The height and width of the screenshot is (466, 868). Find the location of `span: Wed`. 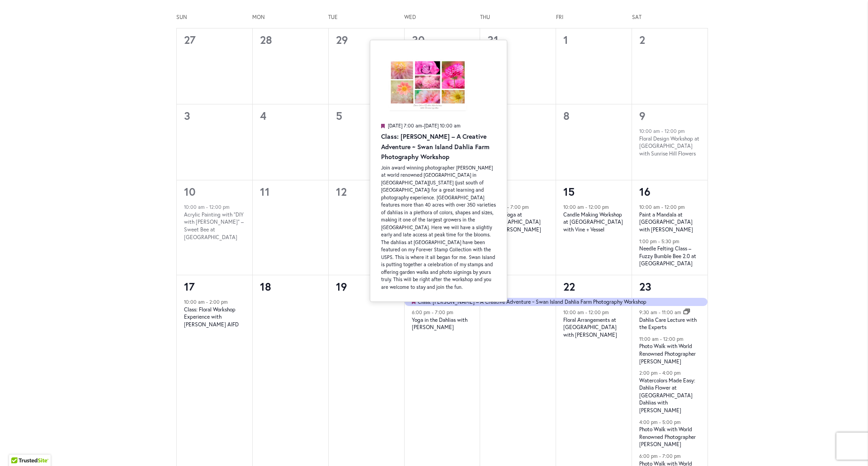

span: Wed is located at coordinates (442, 17).